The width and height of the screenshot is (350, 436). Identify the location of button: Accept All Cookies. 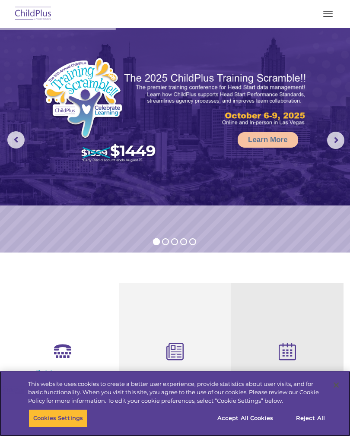
(245, 419).